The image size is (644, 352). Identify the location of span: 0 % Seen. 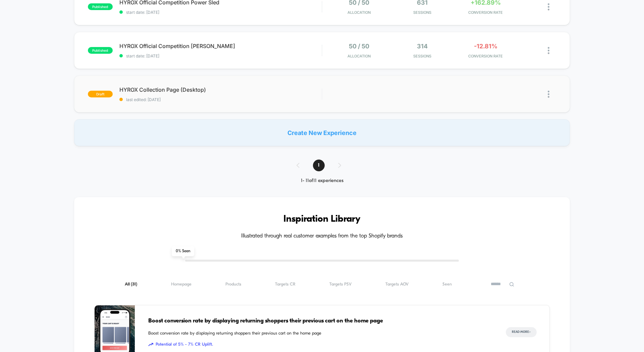
(183, 251).